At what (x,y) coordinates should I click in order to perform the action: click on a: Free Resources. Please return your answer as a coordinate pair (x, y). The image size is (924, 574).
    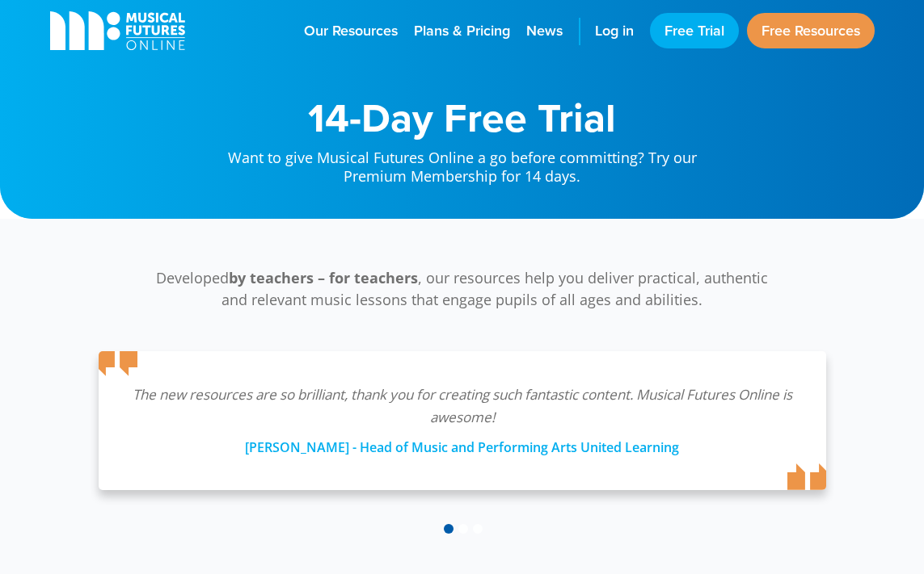
    Looking at the image, I should click on (811, 31).